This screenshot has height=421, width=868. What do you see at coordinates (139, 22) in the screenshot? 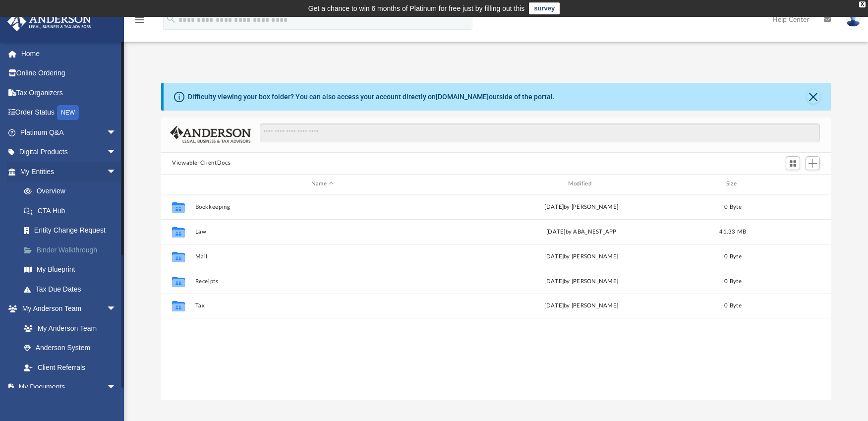
I see `a: menu` at bounding box center [139, 22].